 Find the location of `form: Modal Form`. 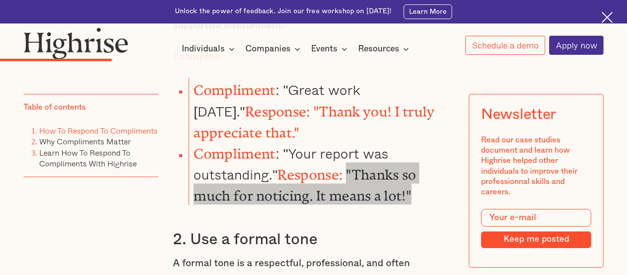

form: Modal Form is located at coordinates (536, 229).